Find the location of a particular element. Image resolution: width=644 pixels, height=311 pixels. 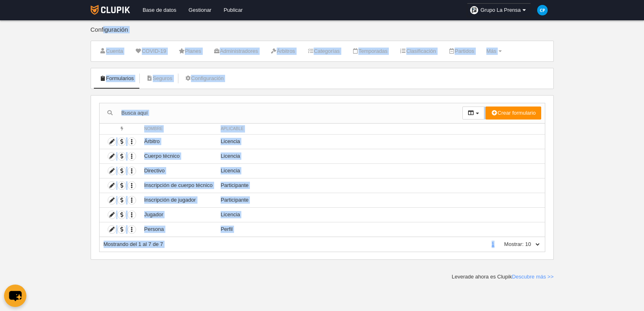

input: Busca aquí is located at coordinates (281, 113).